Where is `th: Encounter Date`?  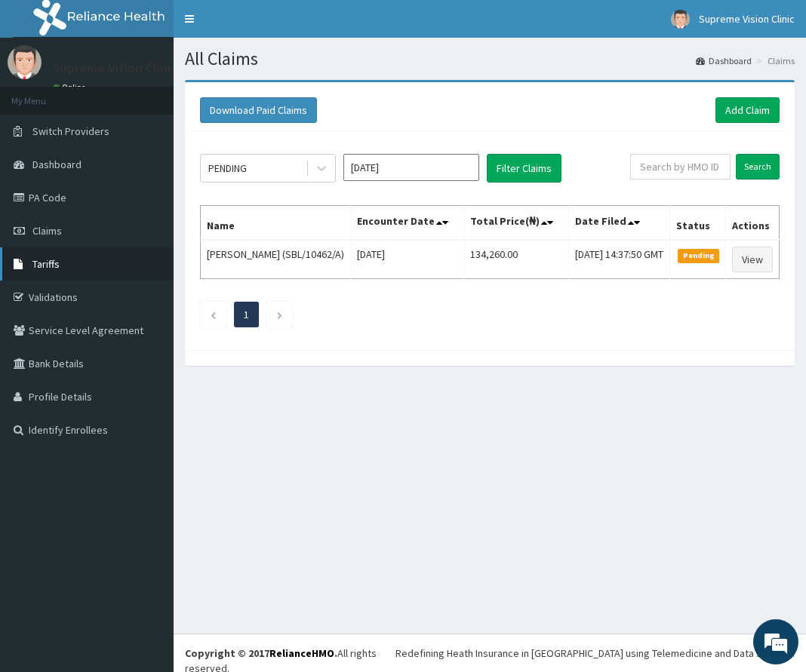
th: Encounter Date is located at coordinates (408, 223).